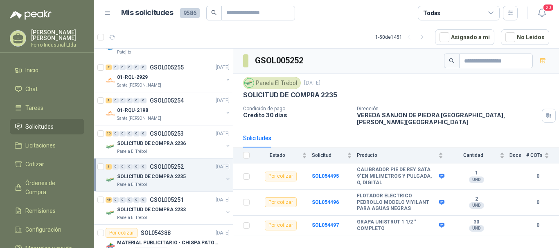  Describe the element at coordinates (448, 109) in the screenshot. I see `p: Dirección` at that location.